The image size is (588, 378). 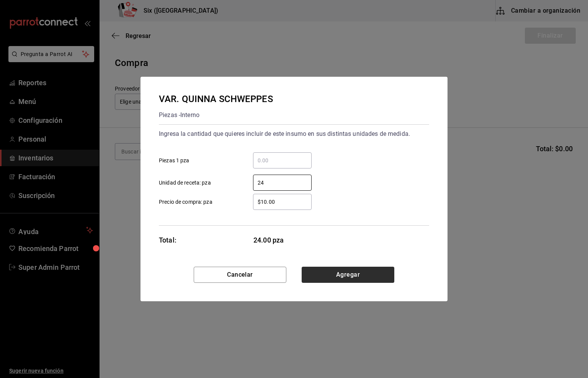 What do you see at coordinates (175, 160) in the screenshot?
I see `span: Piezas 1 pza` at bounding box center [175, 160].